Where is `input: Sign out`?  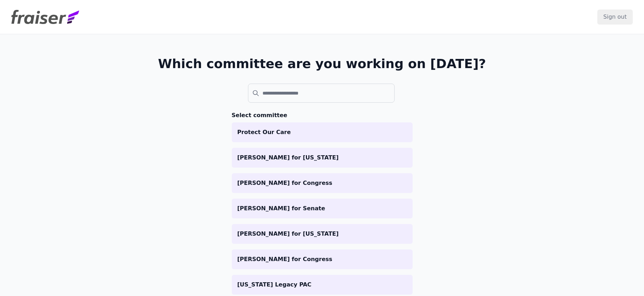
input: Sign out is located at coordinates (615, 17).